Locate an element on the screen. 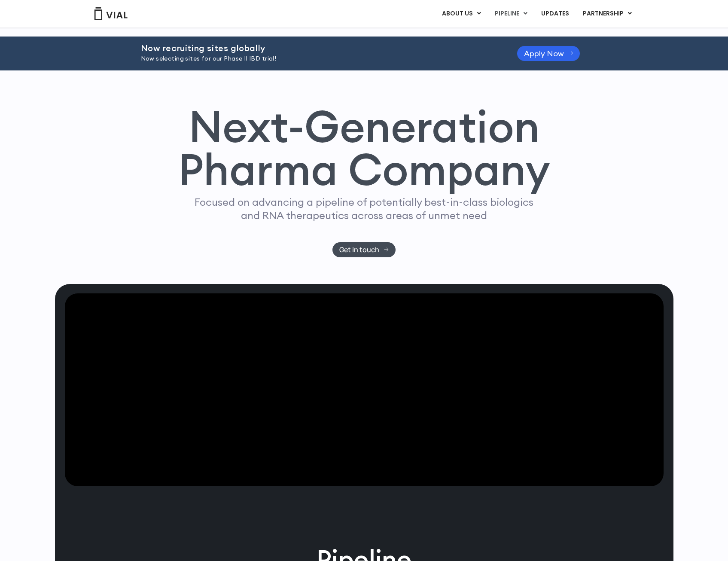 This screenshot has height=561, width=728. img: Vial Logo is located at coordinates (111, 14).